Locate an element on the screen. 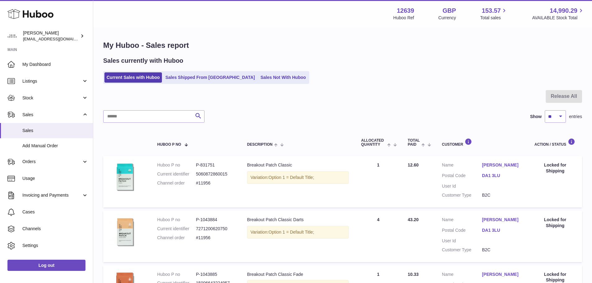 Image resolution: width=592 pixels, height=283 pixels. span: Stock is located at coordinates (52, 98).